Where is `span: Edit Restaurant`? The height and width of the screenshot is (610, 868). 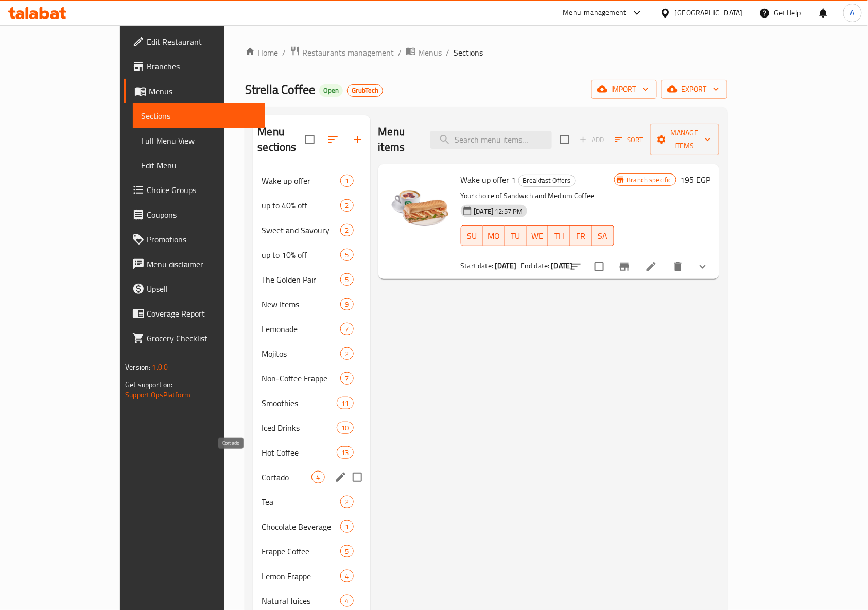 span: Edit Restaurant is located at coordinates (201, 42).